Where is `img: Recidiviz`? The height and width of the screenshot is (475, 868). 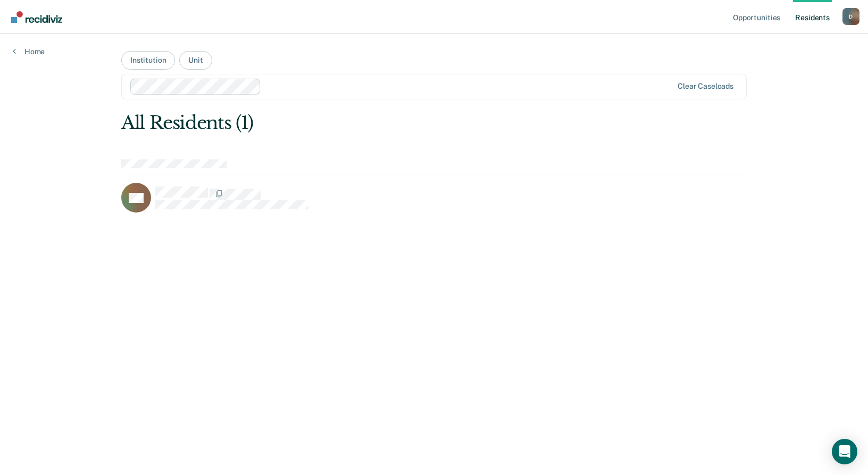 img: Recidiviz is located at coordinates (37, 17).